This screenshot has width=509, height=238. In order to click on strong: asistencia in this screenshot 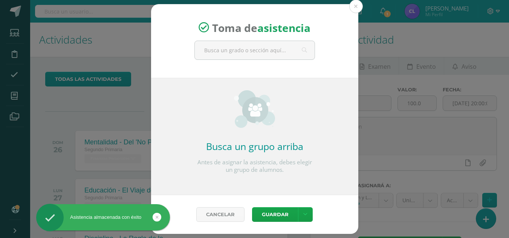, I will do `click(284, 27)`.